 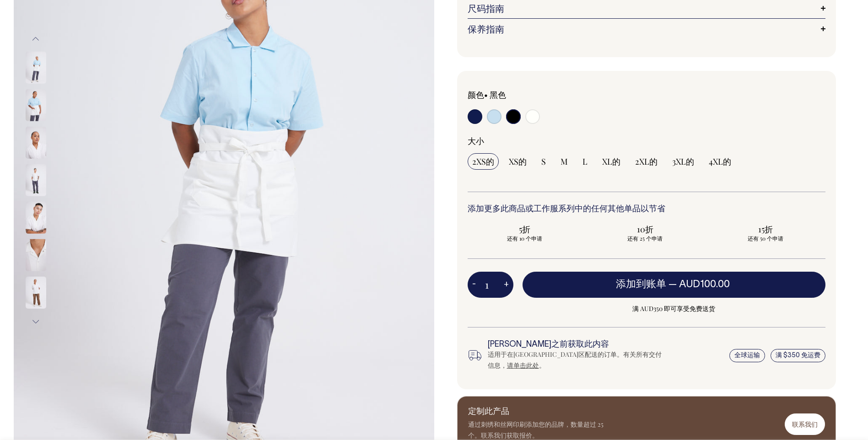 What do you see at coordinates (674, 285) in the screenshot?
I see `button: 添加到账单 —AUD100.00` at bounding box center [674, 285].